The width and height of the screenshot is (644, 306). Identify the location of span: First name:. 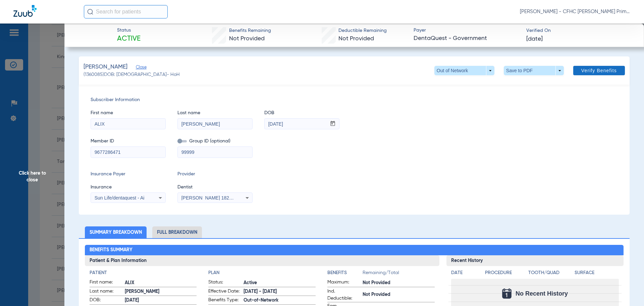
(106, 283).